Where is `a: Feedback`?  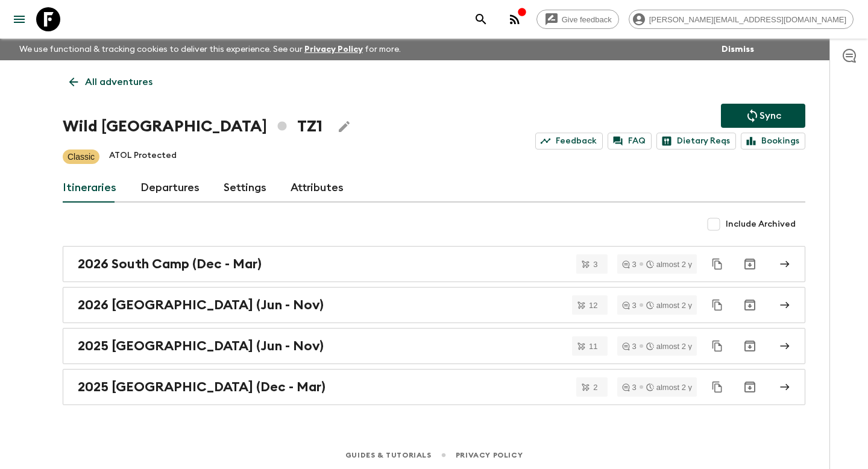
a: Feedback is located at coordinates (569, 141).